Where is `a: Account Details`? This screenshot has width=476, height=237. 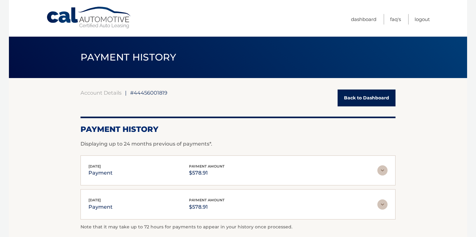
a: Account Details is located at coordinates (101, 93).